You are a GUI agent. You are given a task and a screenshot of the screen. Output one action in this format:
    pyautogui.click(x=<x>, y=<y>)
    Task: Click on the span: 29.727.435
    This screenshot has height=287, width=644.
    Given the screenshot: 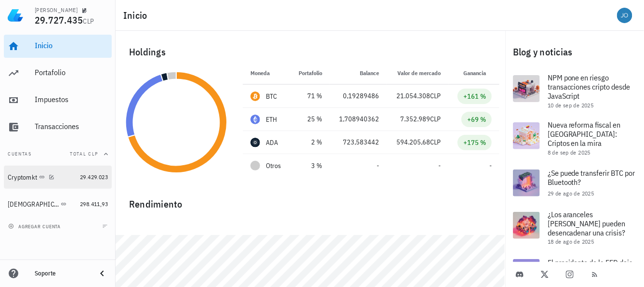 What is the action you would take?
    pyautogui.click(x=59, y=20)
    